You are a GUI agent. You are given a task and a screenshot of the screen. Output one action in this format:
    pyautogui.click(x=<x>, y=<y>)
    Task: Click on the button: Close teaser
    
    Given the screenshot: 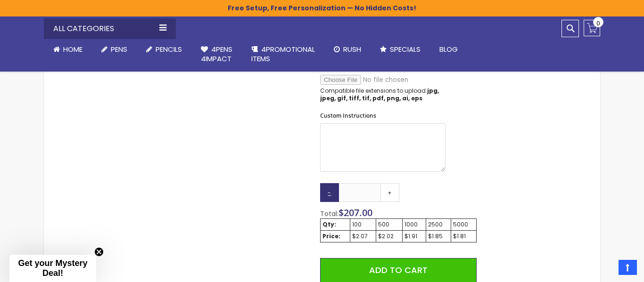 What is the action you would take?
    pyautogui.click(x=99, y=252)
    